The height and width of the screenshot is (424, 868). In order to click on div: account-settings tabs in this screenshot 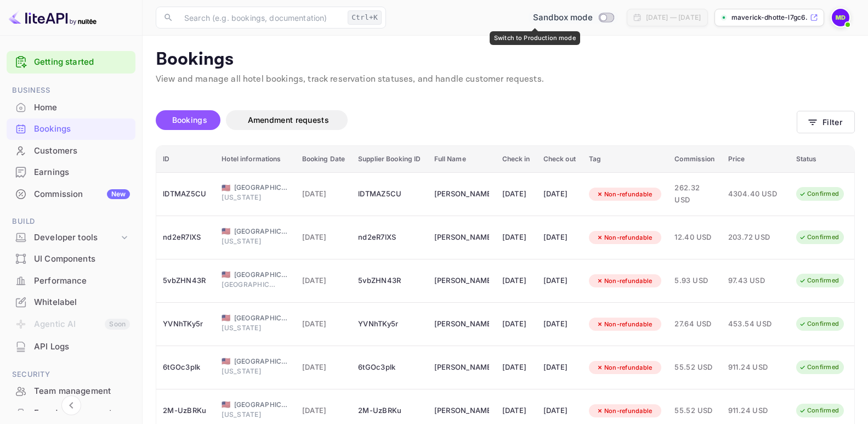, I will do `click(476, 120)`.